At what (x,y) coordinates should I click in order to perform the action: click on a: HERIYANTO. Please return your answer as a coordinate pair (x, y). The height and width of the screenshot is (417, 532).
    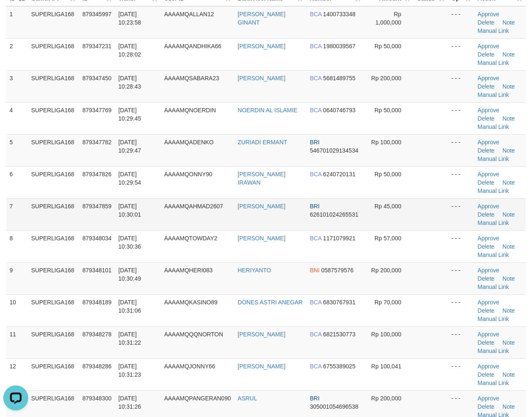
    Looking at the image, I should click on (254, 270).